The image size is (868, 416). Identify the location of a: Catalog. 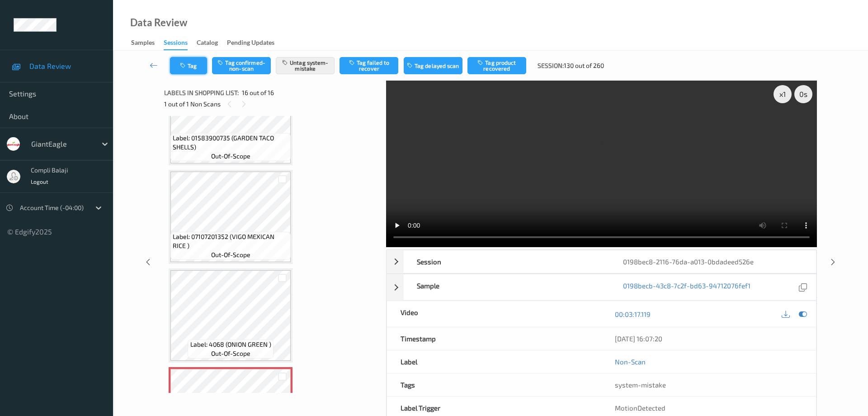
(211, 43).